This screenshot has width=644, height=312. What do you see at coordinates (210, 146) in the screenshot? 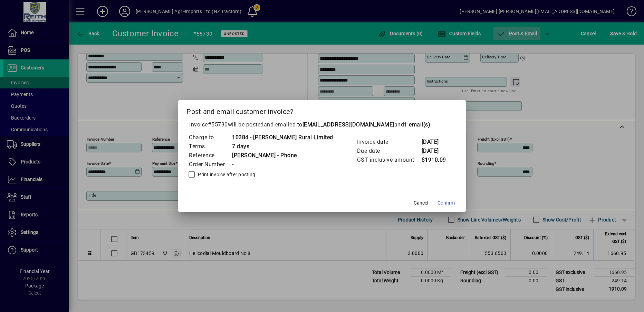
I see `td: Terms` at bounding box center [210, 146].